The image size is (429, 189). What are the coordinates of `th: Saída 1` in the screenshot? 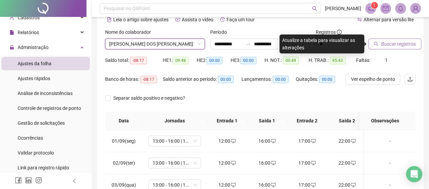 It's located at (267, 121).